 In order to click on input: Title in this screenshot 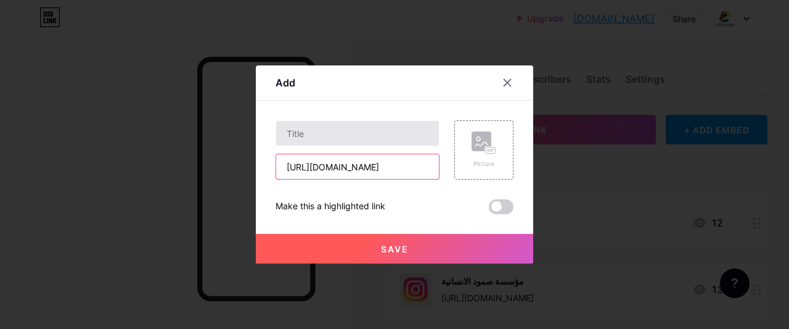, I will do `click(358, 133)`.